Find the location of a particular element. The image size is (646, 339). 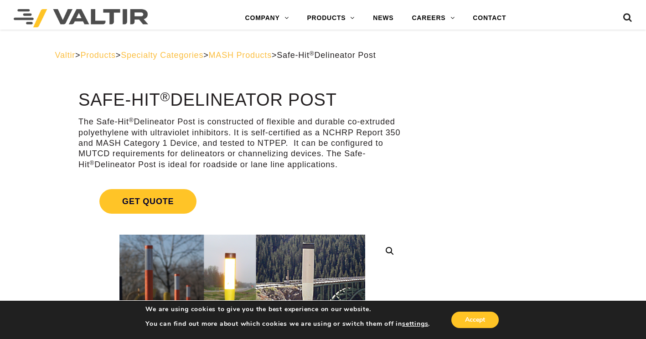

a: MASH Products is located at coordinates (240, 55).